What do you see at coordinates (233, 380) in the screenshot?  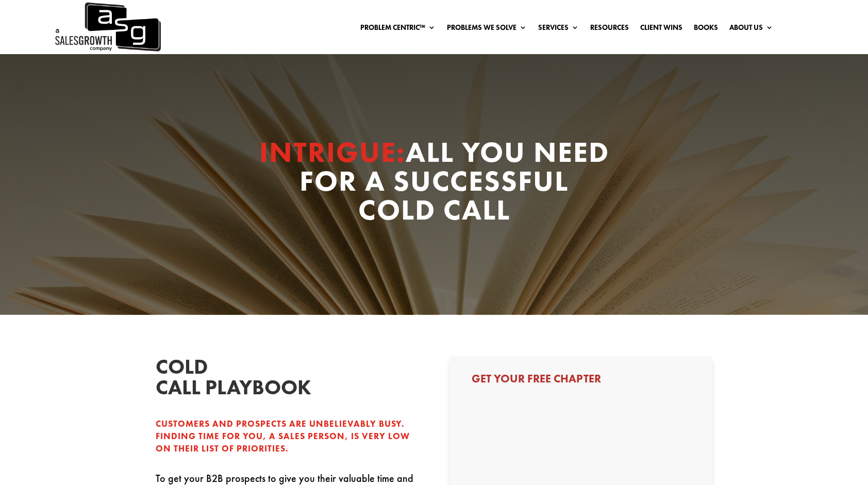 I see `h2: Cold Call Playbook` at bounding box center [233, 380].